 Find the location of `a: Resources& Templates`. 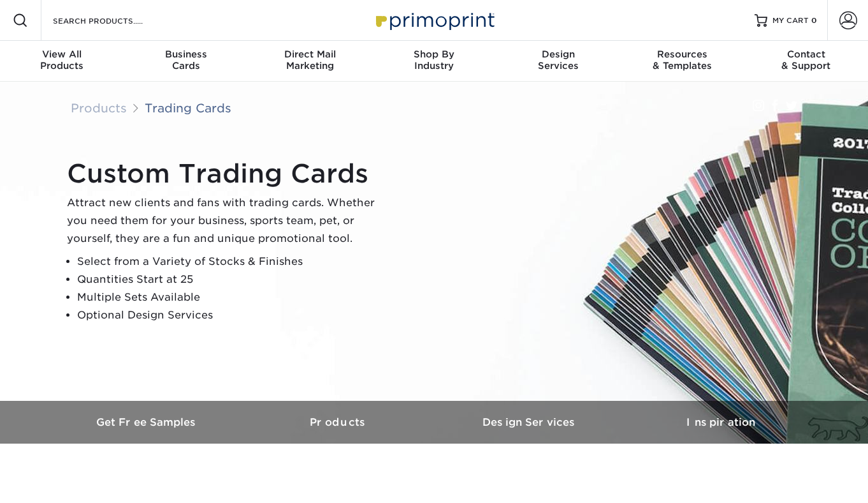

a: Resources& Templates is located at coordinates (682, 61).